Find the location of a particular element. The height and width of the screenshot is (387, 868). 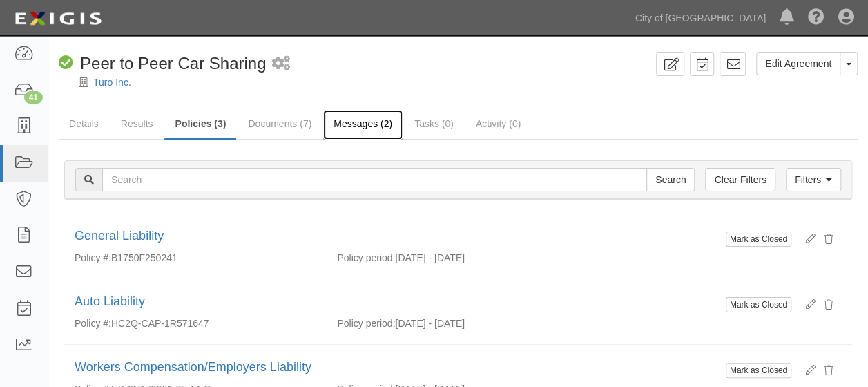

div: HC2Q-CAP-1R571647 is located at coordinates (195, 323).